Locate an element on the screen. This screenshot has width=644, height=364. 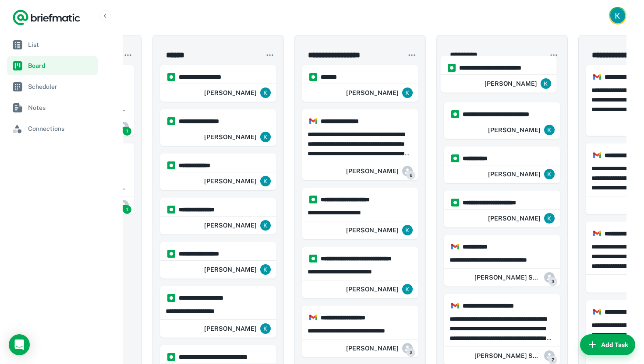
span: Scheduler is located at coordinates (61, 87).